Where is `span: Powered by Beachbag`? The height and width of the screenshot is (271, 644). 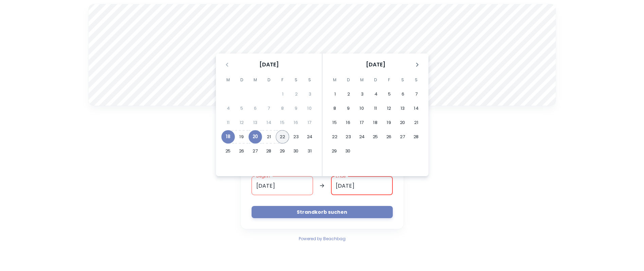
span: Powered by Beachbag is located at coordinates (322, 239).